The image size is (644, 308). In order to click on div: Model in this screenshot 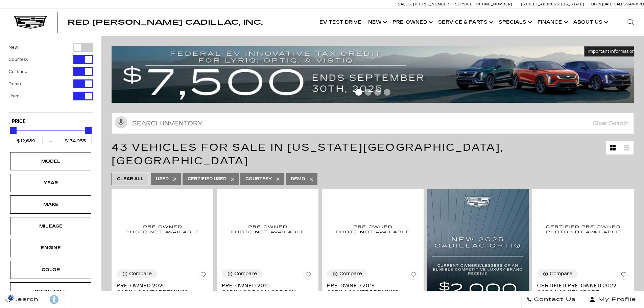, I will do `click(51, 161)`.